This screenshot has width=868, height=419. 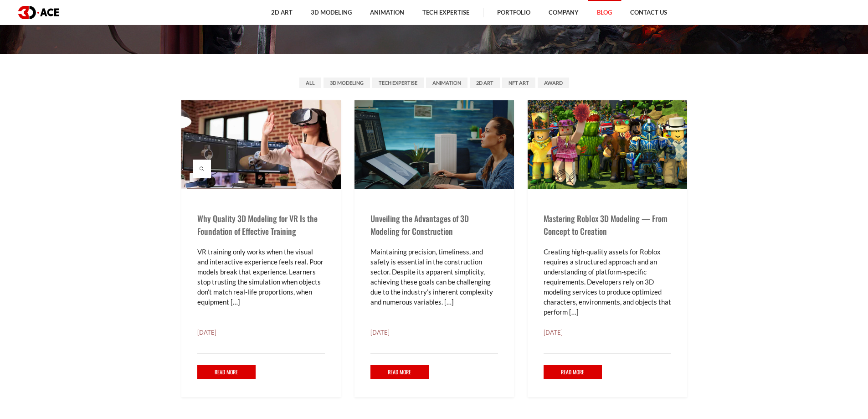 What do you see at coordinates (446, 82) in the screenshot?
I see `a: Animation` at bounding box center [446, 82].